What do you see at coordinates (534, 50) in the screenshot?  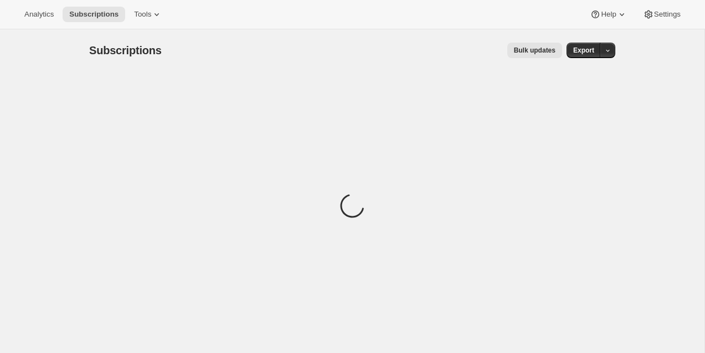 I see `span: Bulk updates` at bounding box center [534, 50].